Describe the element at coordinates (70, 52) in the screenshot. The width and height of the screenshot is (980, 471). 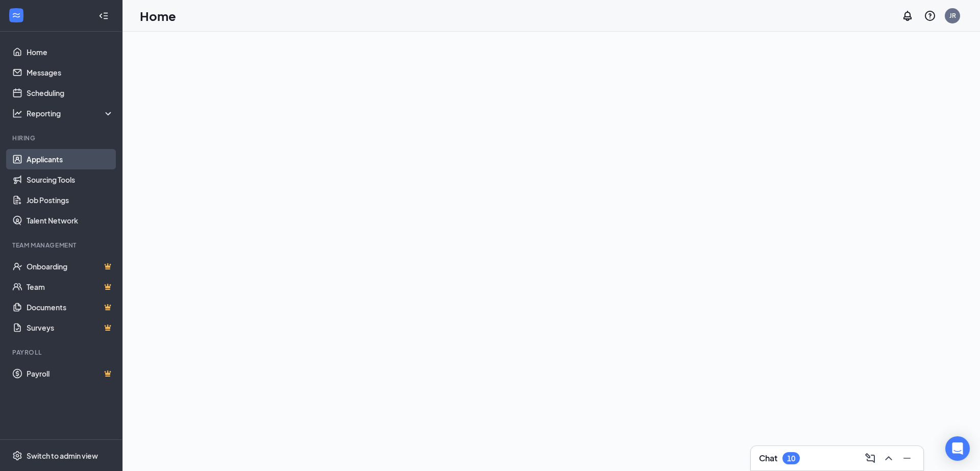
I see `a: Home` at that location.